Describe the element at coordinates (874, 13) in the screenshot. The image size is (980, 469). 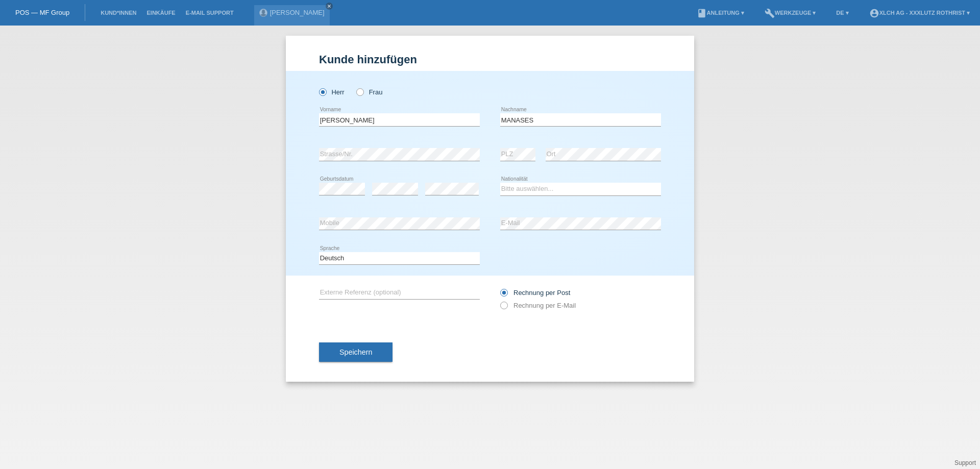
I see `i: account_circle` at that location.